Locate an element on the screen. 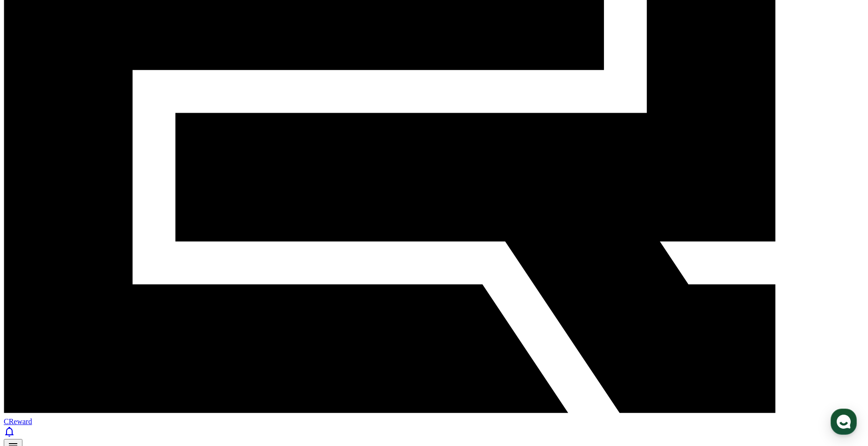 Image resolution: width=868 pixels, height=446 pixels. span: 홈 is located at coordinates (32, 314).